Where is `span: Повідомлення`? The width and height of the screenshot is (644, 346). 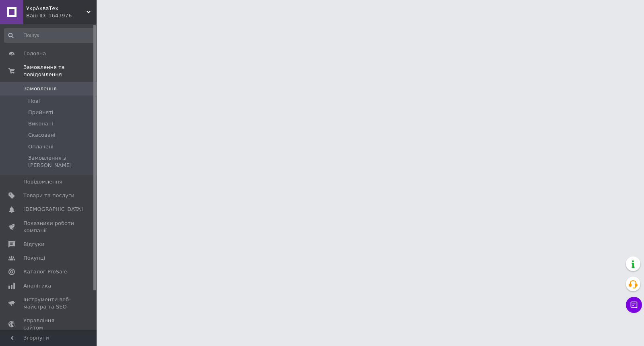 span: Повідомлення is located at coordinates (43, 182).